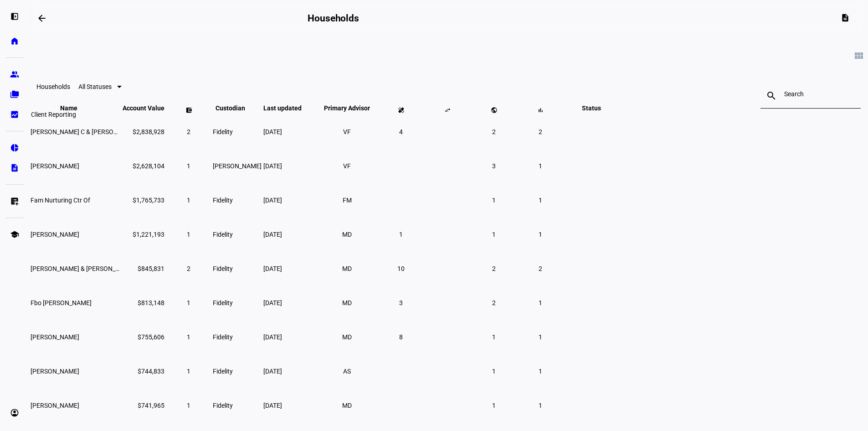 This screenshot has height=431, width=868. I want to click on a: group, so click(15, 74).